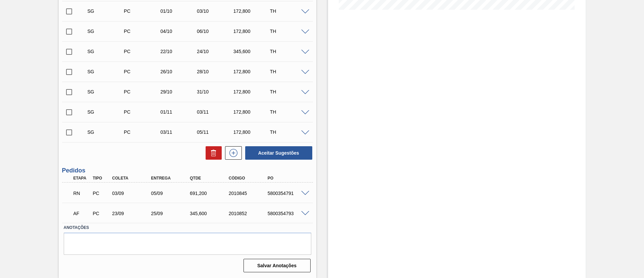  I want to click on div: 03/09/2025, so click(132, 193).